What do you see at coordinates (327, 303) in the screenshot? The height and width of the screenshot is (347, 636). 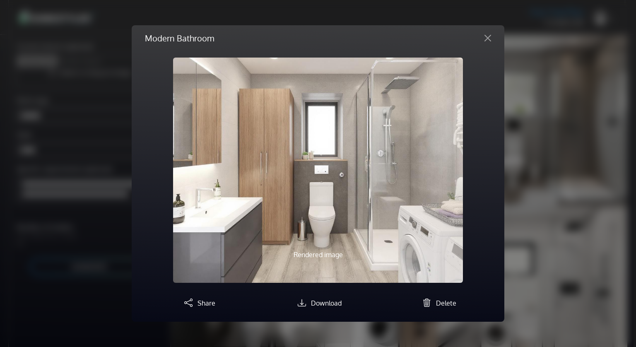 I see `span: Download` at bounding box center [327, 303].